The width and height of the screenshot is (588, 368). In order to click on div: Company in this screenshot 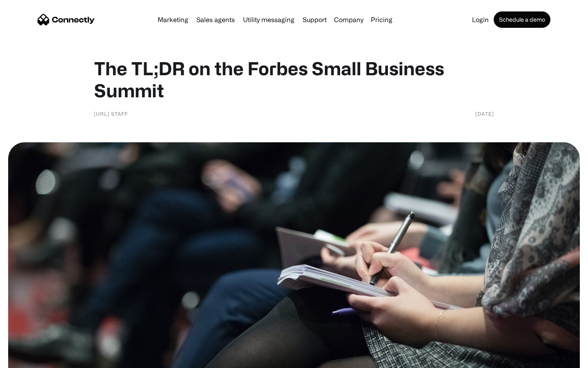, I will do `click(349, 20)`.